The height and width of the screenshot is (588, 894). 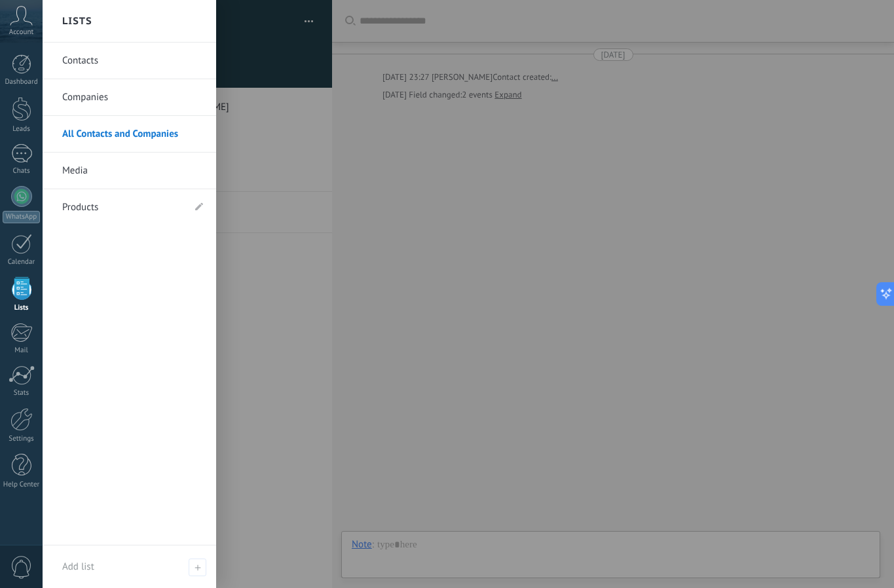 What do you see at coordinates (21, 32) in the screenshot?
I see `span: Account` at bounding box center [21, 32].